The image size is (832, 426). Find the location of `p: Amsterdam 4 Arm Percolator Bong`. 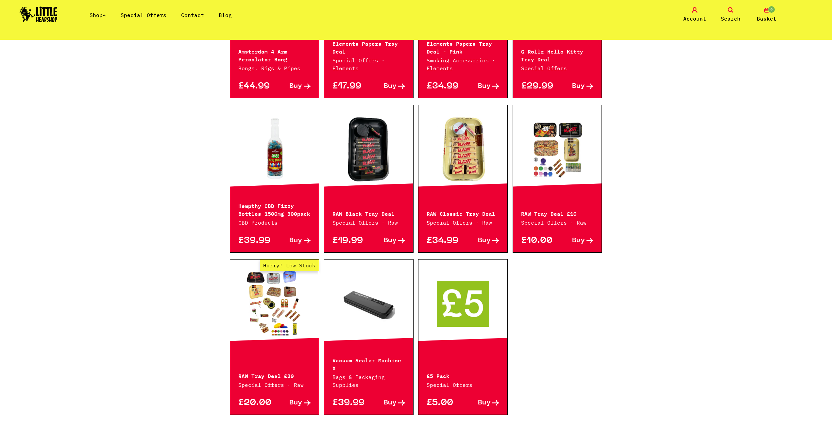

p: Amsterdam 4 Arm Percolator Bong is located at coordinates (275, 55).